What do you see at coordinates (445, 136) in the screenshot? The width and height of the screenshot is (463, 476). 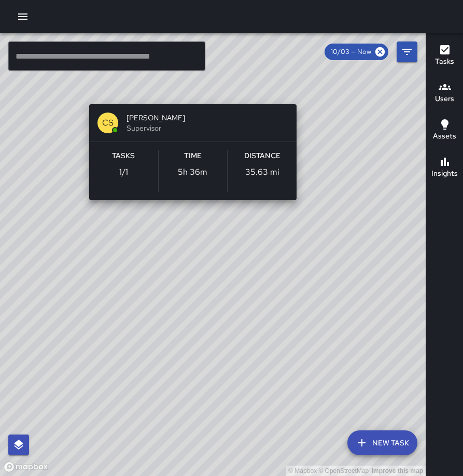 I see `h6: Assets` at bounding box center [445, 136].